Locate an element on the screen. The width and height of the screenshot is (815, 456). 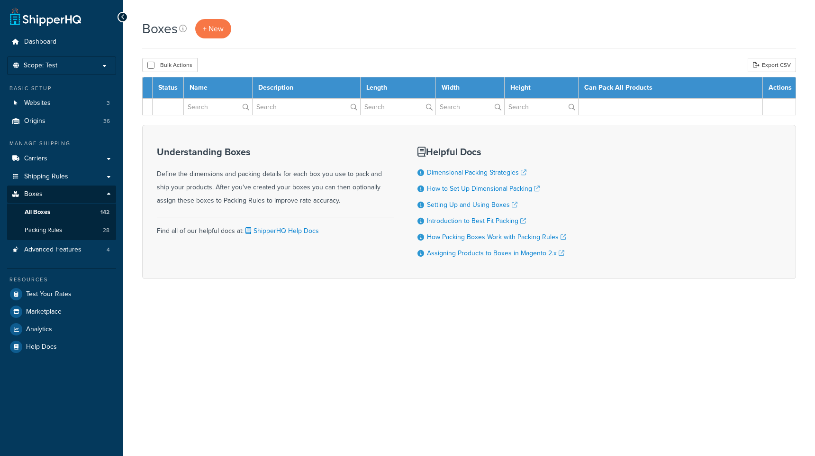
li: Marketplace is located at coordinates (62, 311).